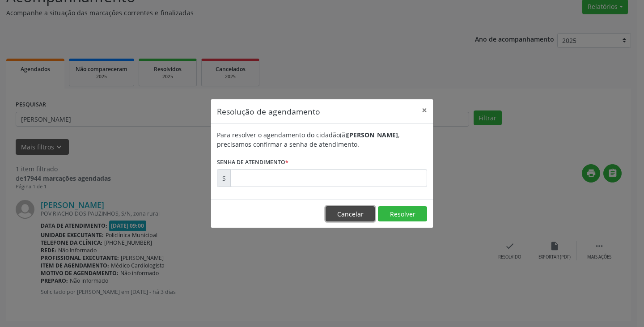 Image resolution: width=644 pixels, height=327 pixels. What do you see at coordinates (223, 178) in the screenshot?
I see `div: S` at bounding box center [223, 178].